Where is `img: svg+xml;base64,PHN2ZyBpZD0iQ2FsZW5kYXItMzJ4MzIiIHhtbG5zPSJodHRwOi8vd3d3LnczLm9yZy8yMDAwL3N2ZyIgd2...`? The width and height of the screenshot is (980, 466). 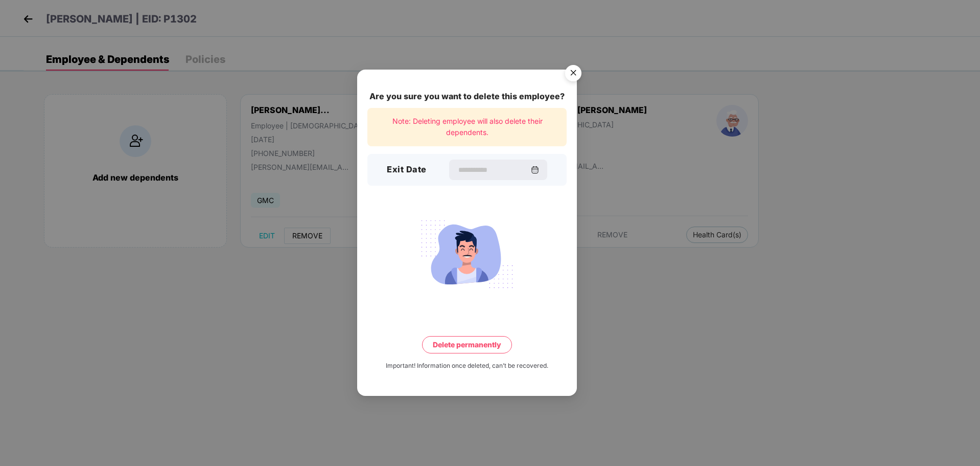
img: svg+xml;base64,PHN2ZyBpZD0iQ2FsZW5kYXItMzJ4MzIiIHhtbG5zPSJodHRwOi8vd3d3LnczLm9yZy8yMDAwL3N2ZyIgd2... is located at coordinates (535, 170).